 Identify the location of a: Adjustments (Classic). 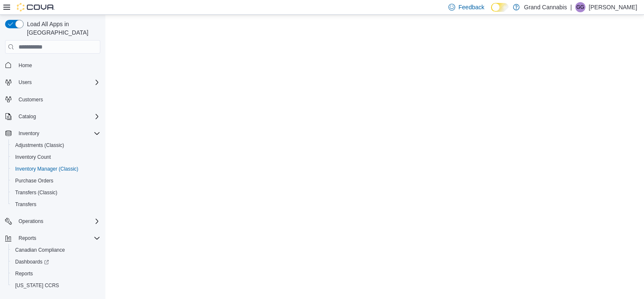
(40, 145).